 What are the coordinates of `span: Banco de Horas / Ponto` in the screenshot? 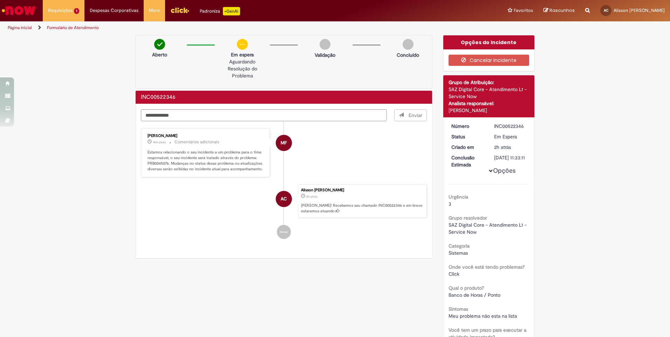 It's located at (475, 295).